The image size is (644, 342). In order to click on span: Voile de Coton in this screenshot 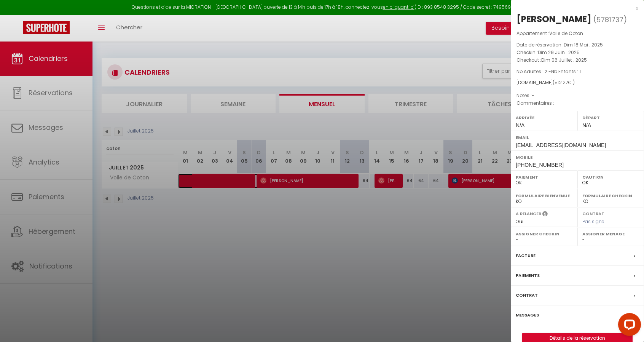, I will do `click(566, 33)`.